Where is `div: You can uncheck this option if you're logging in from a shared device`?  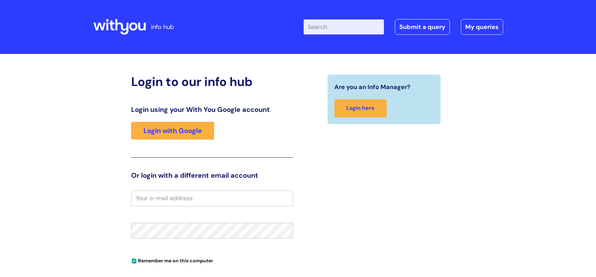 div: You can uncheck this option if you're logging in from a shared device is located at coordinates (212, 261).